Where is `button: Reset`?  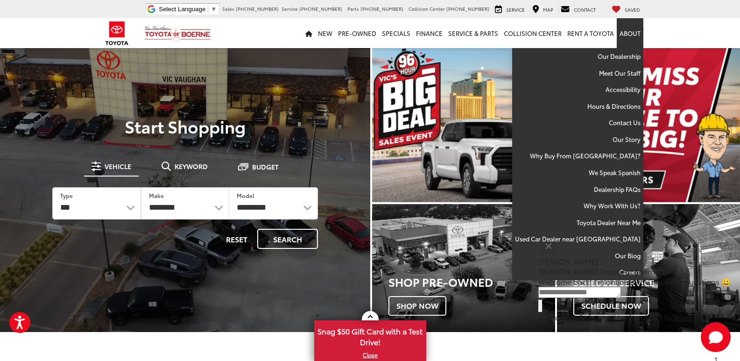 button: Reset is located at coordinates (237, 239).